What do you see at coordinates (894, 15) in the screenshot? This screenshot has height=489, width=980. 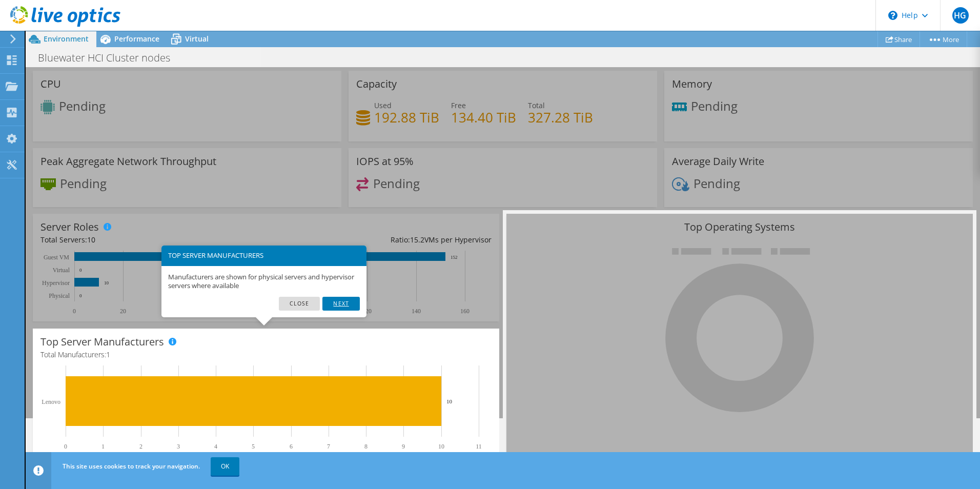 I see `svg: \n` at bounding box center [894, 15].